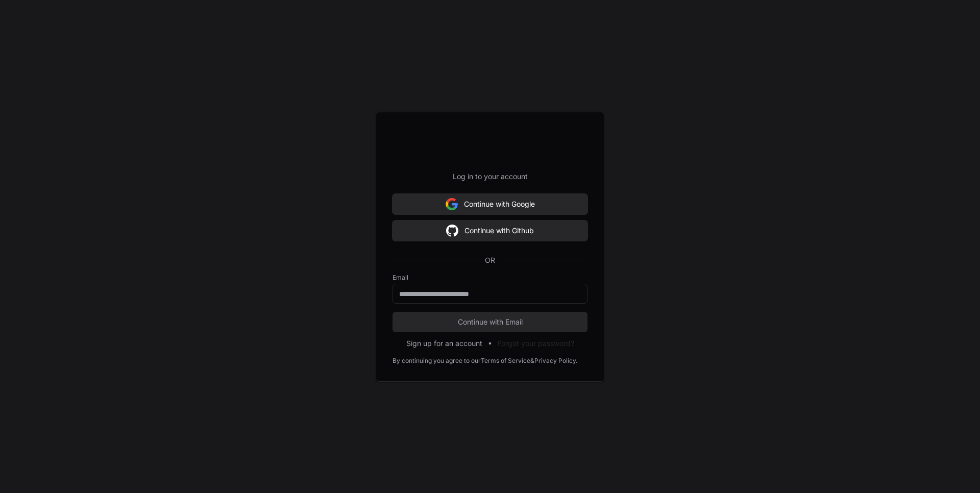 The width and height of the screenshot is (980, 493). Describe the element at coordinates (555, 361) in the screenshot. I see `a: Privacy Policy.` at that location.